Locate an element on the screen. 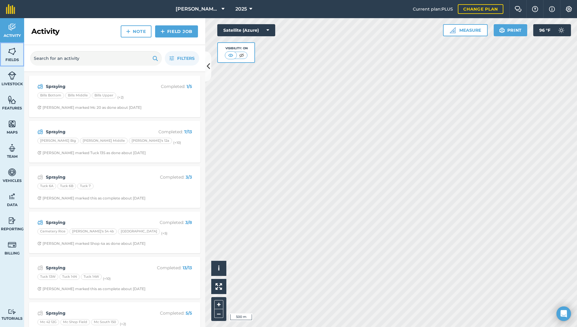  span: i is located at coordinates (219, 268).